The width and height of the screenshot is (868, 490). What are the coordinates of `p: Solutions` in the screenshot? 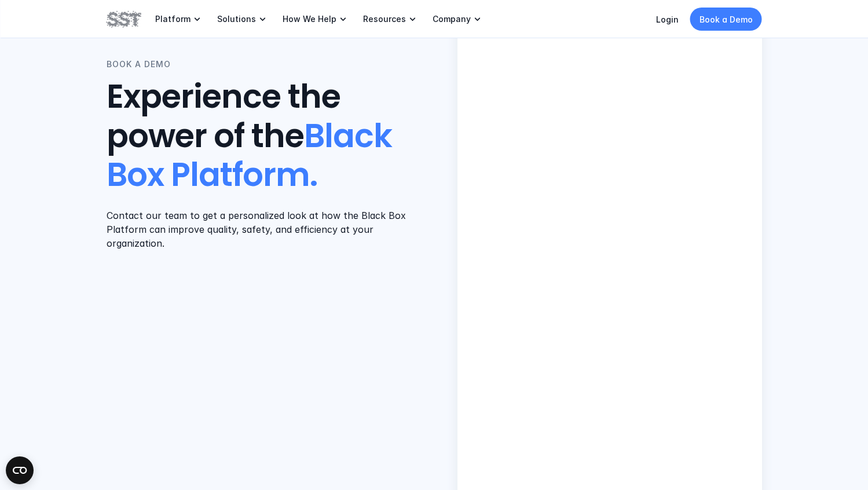 It's located at (236, 19).